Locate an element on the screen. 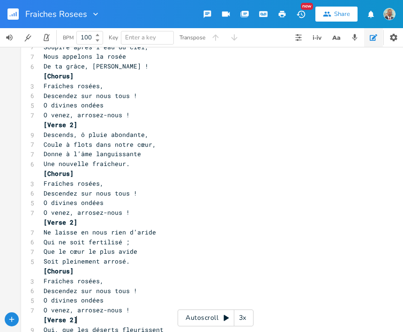 The width and height of the screenshot is (403, 332). span: Soit pleinement arrosé. is located at coordinates (87, 261).